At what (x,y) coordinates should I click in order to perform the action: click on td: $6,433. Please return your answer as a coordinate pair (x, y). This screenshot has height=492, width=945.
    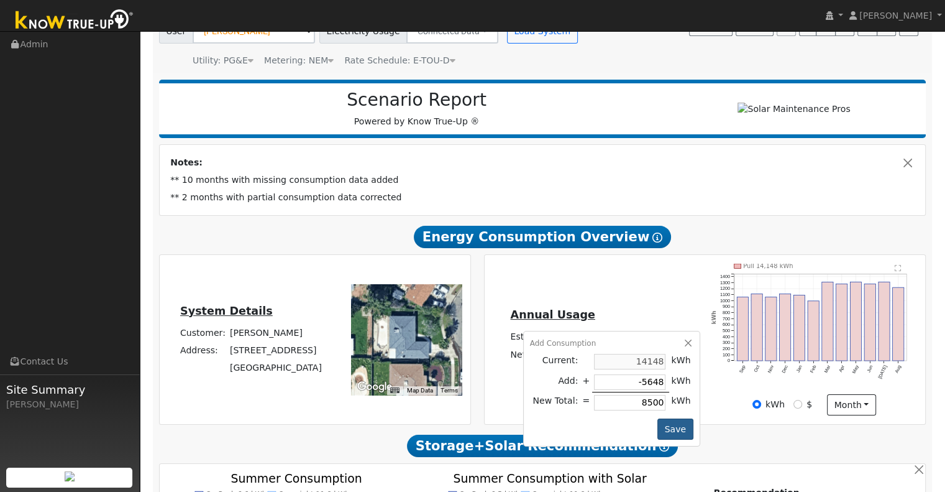
    Looking at the image, I should click on (609, 337).